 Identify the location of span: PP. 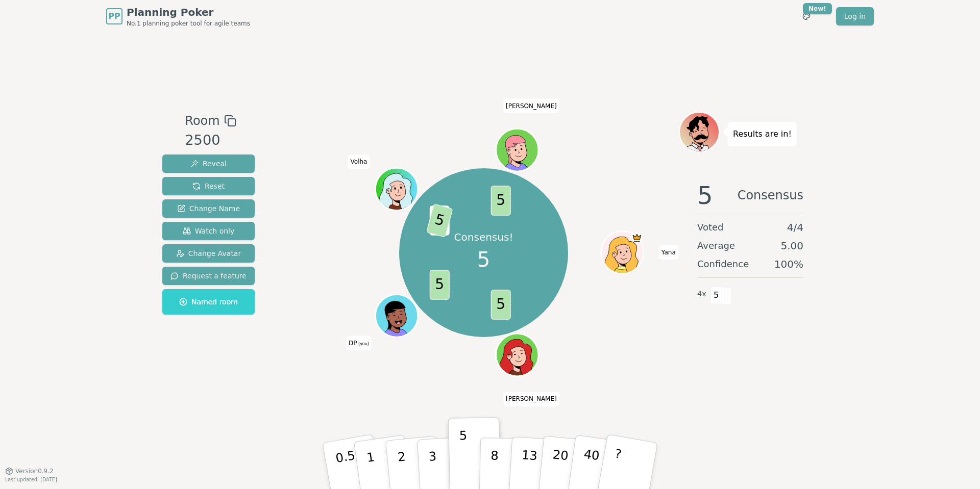
(114, 16).